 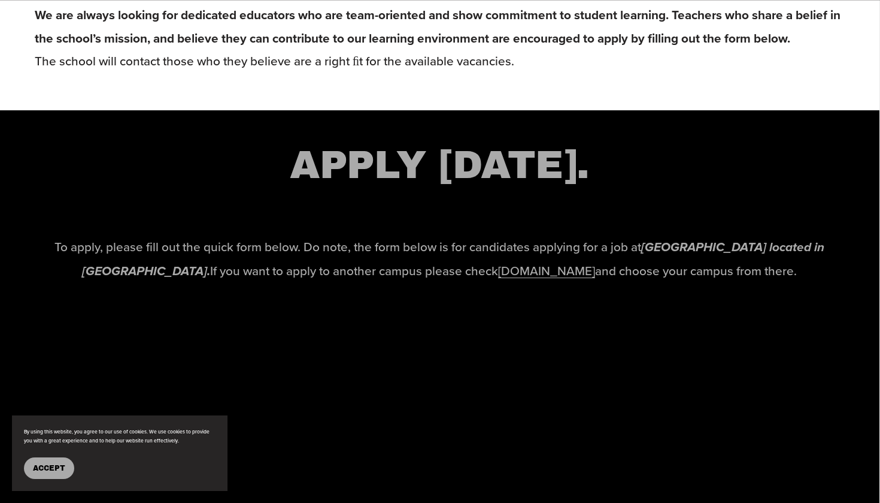 I want to click on button: Accept, so click(x=49, y=468).